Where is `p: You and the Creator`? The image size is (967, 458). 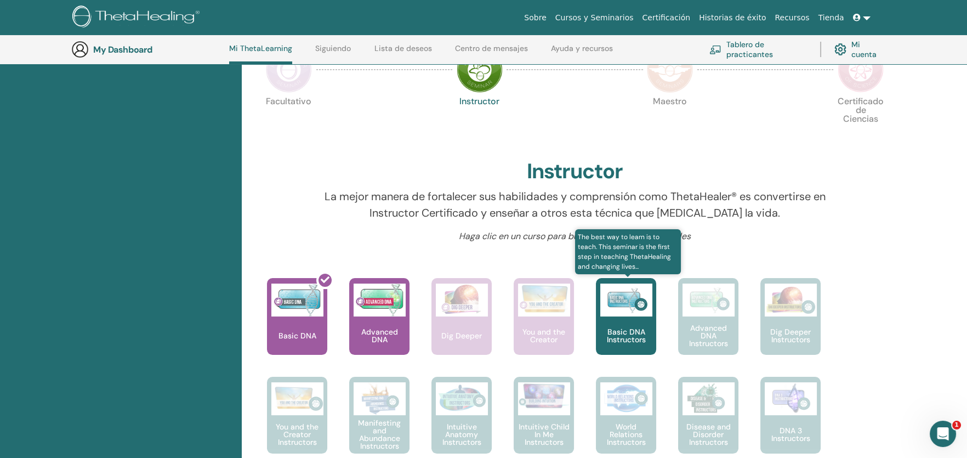
p: You and the Creator is located at coordinates (544, 336).